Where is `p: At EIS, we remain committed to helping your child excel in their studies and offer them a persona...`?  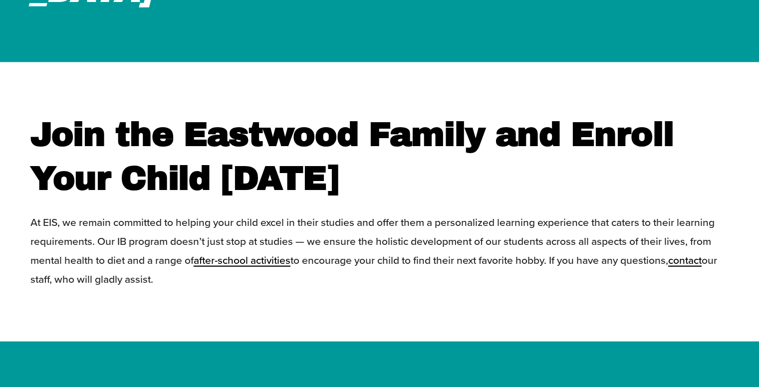
p: At EIS, we remain committed to helping your child excel in their studies and offer them a persona... is located at coordinates (379, 251).